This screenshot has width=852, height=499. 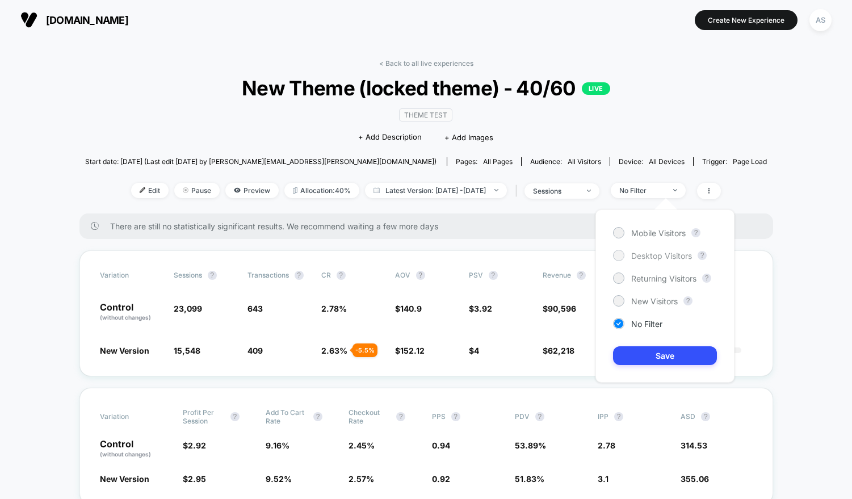 I want to click on span: all devices, so click(x=666, y=161).